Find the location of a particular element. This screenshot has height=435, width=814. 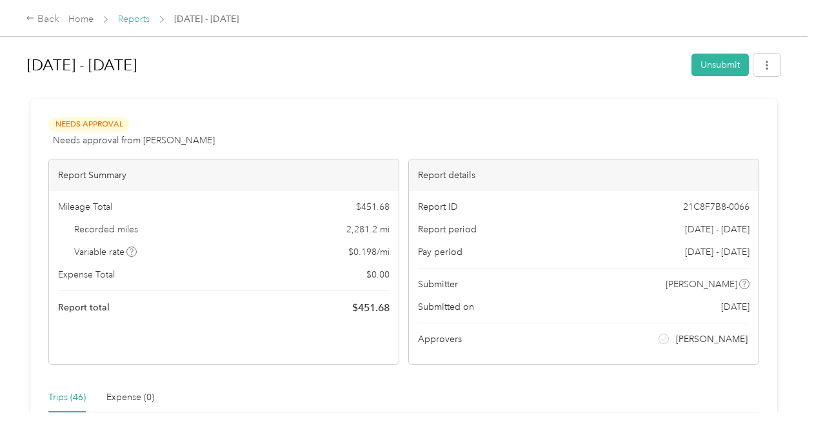

span: Report total is located at coordinates (84, 307).